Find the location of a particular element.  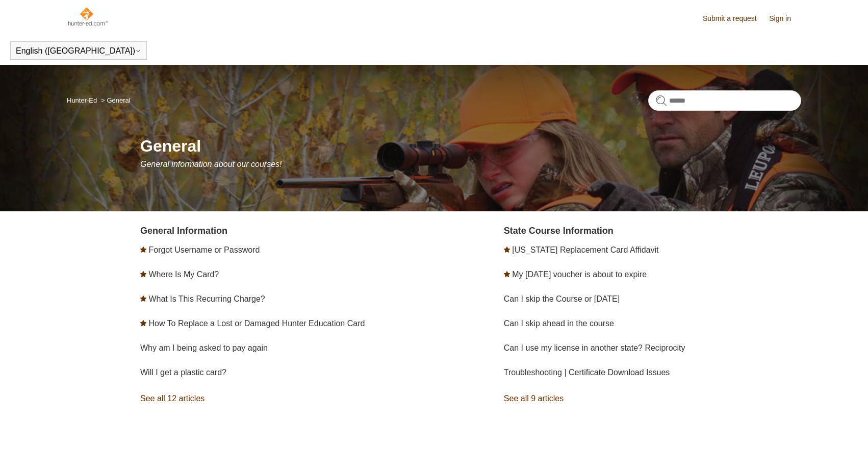

a: Why am I being asked to pay again is located at coordinates (204, 348).